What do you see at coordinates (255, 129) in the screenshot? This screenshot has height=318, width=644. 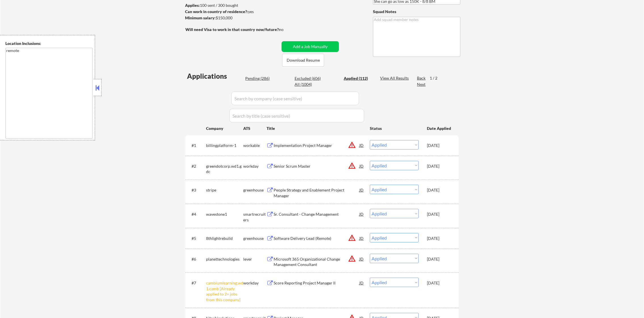 I see `div: ATS` at bounding box center [255, 129].